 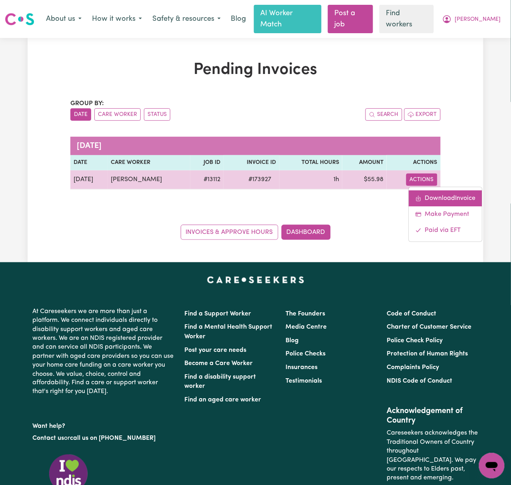 I want to click on th: Date, so click(x=89, y=163).